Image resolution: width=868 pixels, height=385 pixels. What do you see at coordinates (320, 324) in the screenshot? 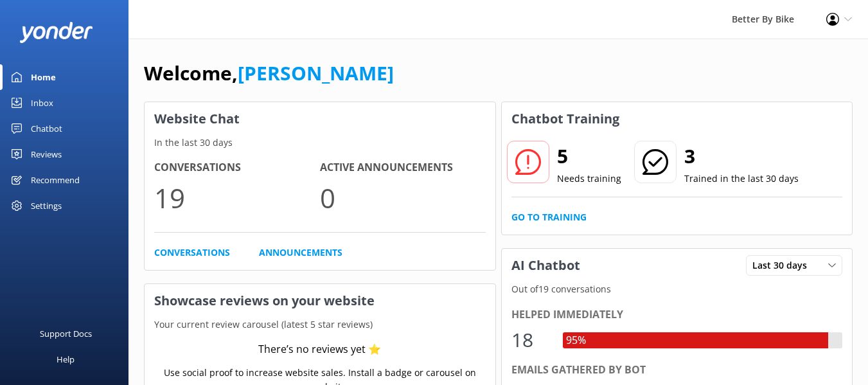
I see `p: Your current review carousel (latest 5 star reviews)` at bounding box center [320, 324].